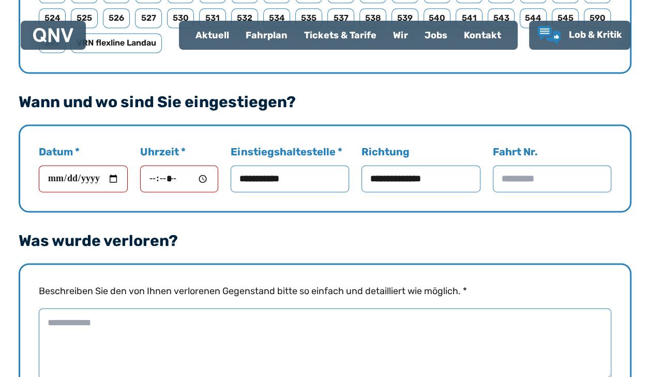  What do you see at coordinates (179, 178) in the screenshot?
I see `input: Uhrzeit *` at bounding box center [179, 178].